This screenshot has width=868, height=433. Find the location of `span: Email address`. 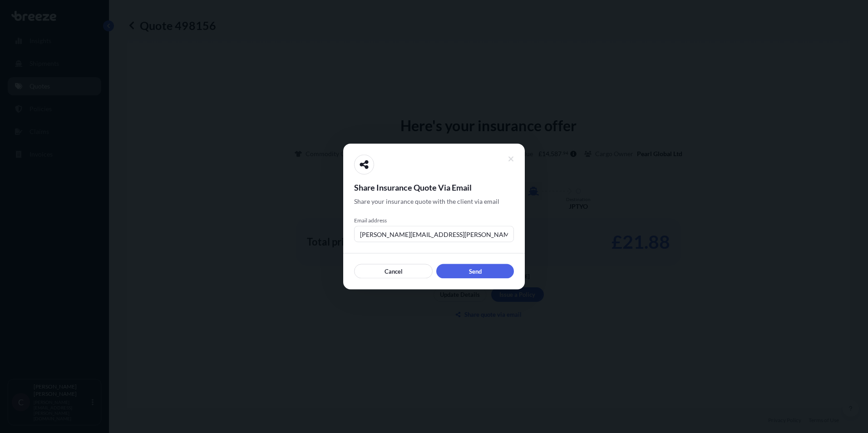

span: Email address is located at coordinates (434, 220).